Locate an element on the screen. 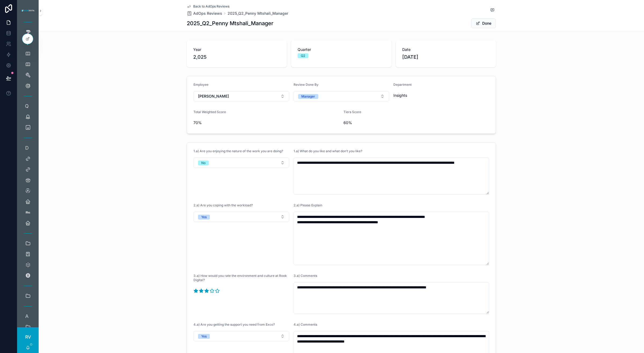 Image resolution: width=644 pixels, height=353 pixels. span: Tiers Score is located at coordinates (352, 112).